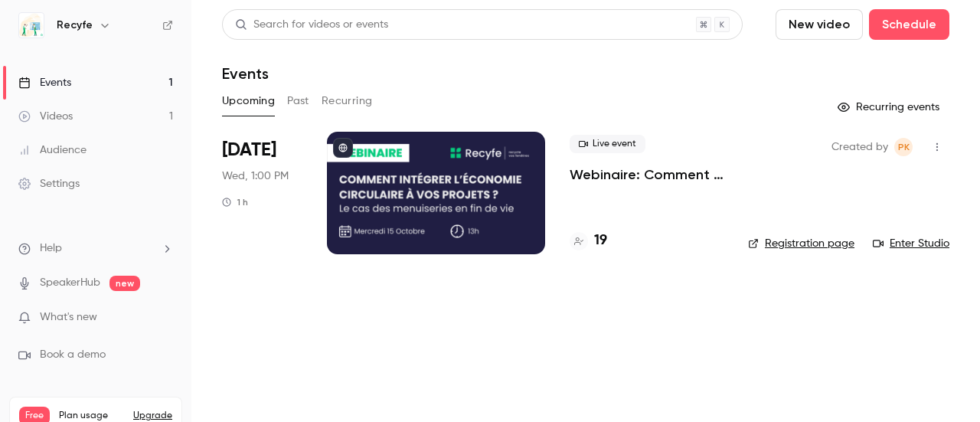 This screenshot has height=422, width=980. What do you see at coordinates (69, 283) in the screenshot?
I see `a: SpeakerHub` at bounding box center [69, 283].